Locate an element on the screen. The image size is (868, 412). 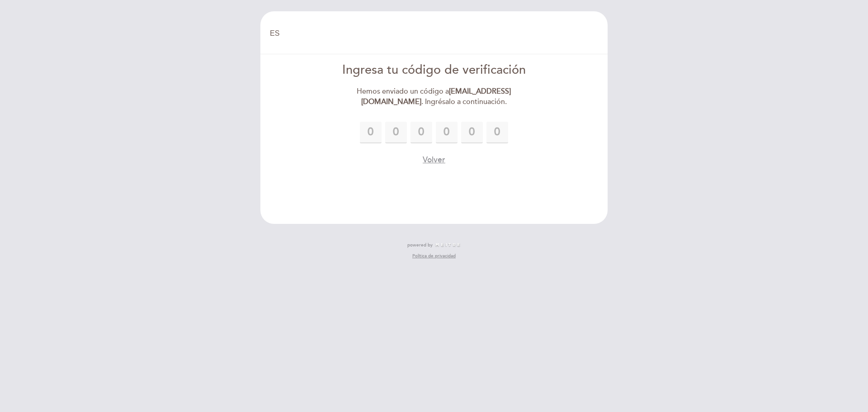
button: Volver is located at coordinates (434, 160).